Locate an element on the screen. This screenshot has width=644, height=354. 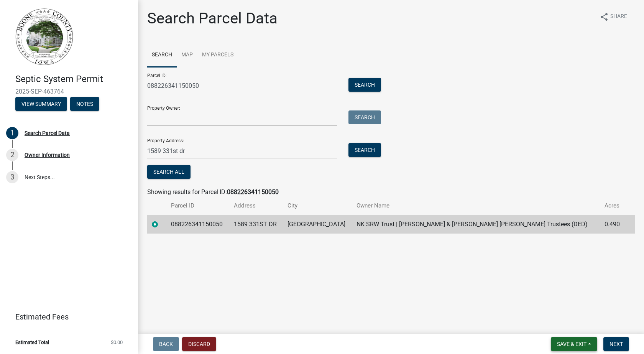
th: City is located at coordinates (317, 205).